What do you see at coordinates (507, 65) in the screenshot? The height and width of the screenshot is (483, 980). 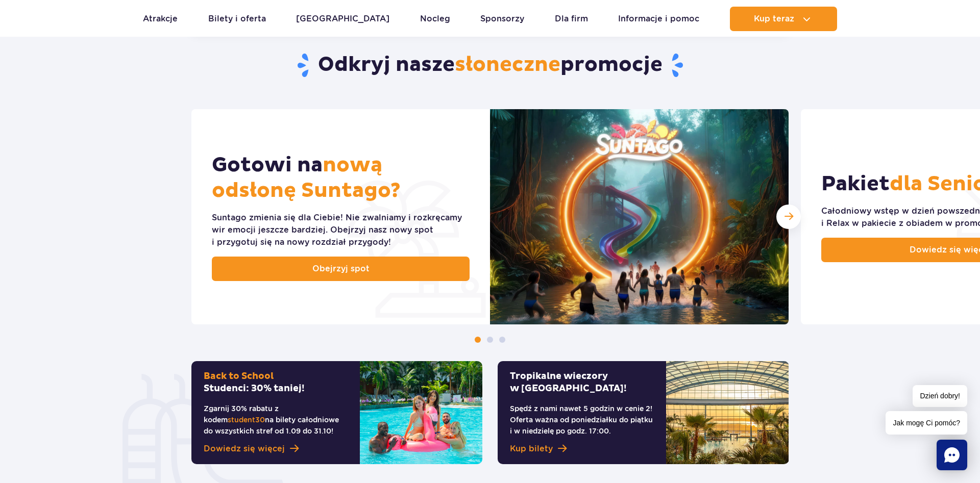 I see `span: słoneczne` at bounding box center [507, 65].